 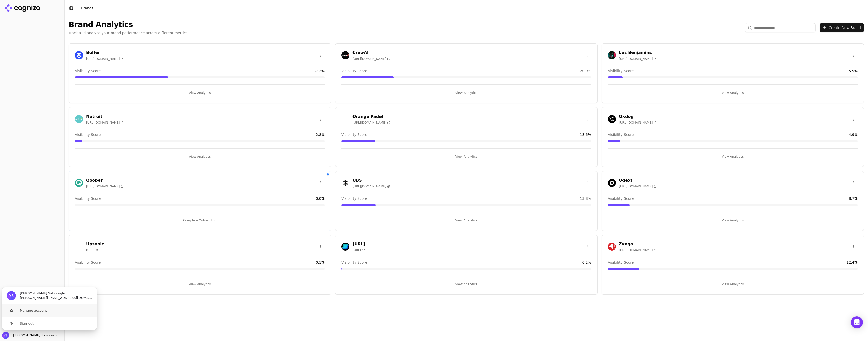 I want to click on div: User button popover, so click(x=49, y=309).